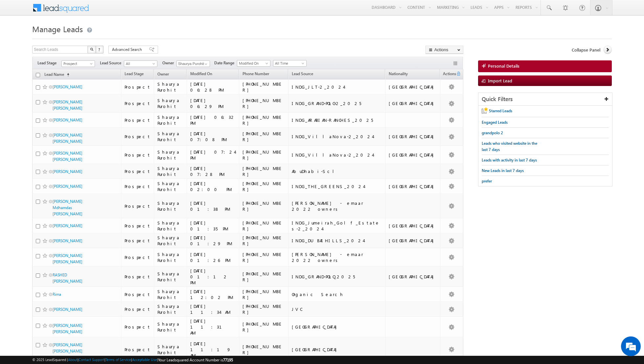  I want to click on a: Modified On, so click(254, 63).